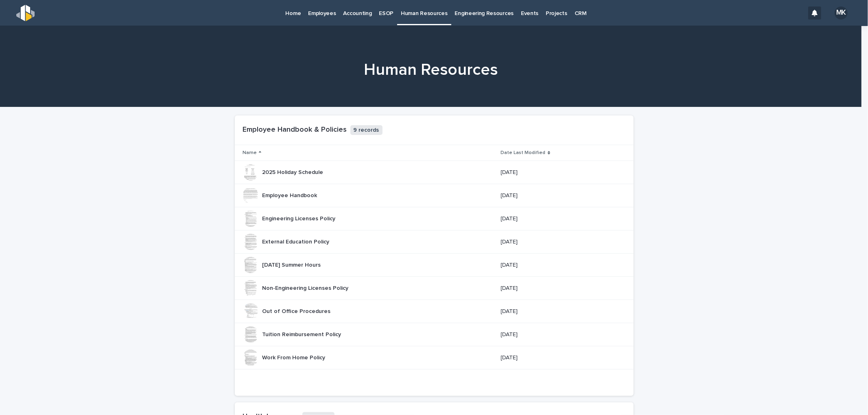  Describe the element at coordinates (25, 13) in the screenshot. I see `img: s5b5MGTdWwFoU4EDV7nw` at that location.